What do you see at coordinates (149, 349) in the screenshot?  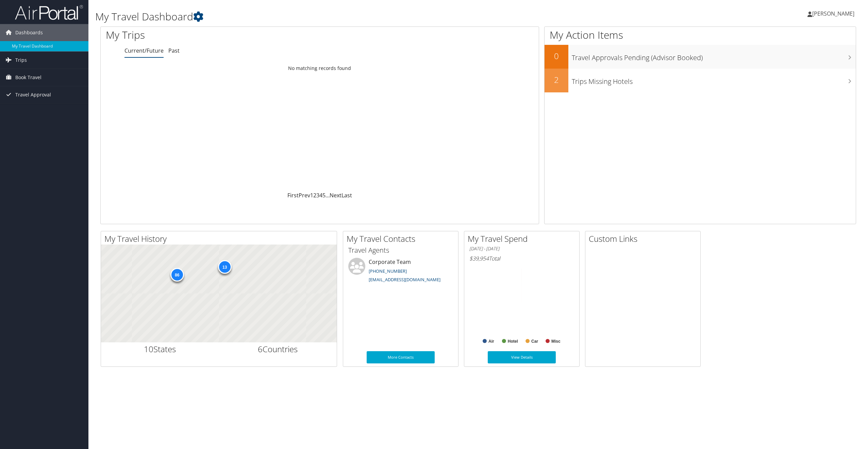 I see `span: 10` at bounding box center [149, 349].